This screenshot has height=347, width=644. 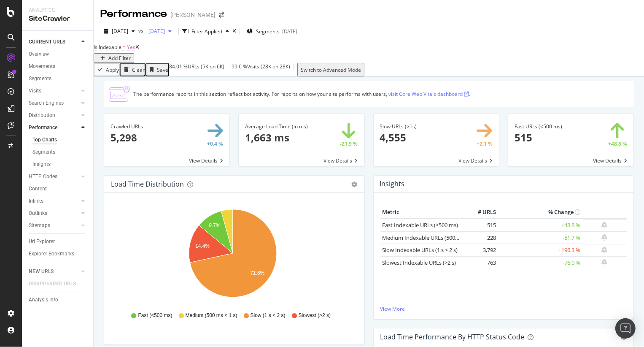 I want to click on div: Inlinks, so click(x=36, y=201).